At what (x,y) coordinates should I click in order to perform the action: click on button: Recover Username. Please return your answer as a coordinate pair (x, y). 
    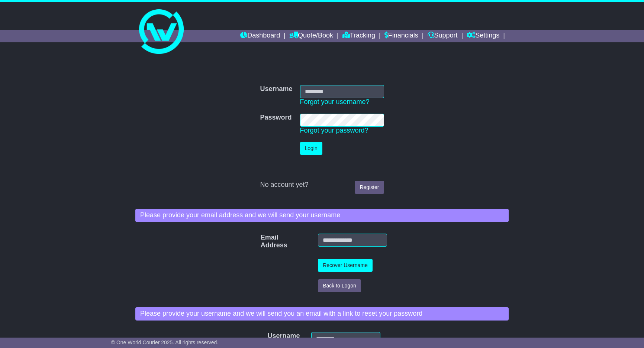
    Looking at the image, I should click on (345, 265).